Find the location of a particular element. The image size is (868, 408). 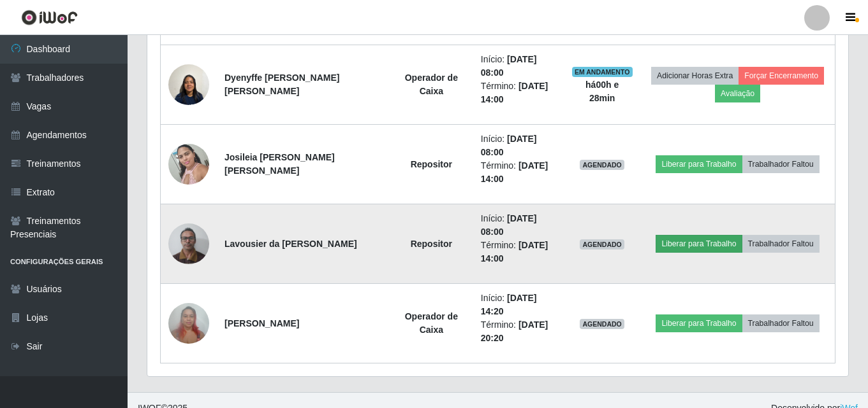

img: CoreUI Logo is located at coordinates (49, 17).